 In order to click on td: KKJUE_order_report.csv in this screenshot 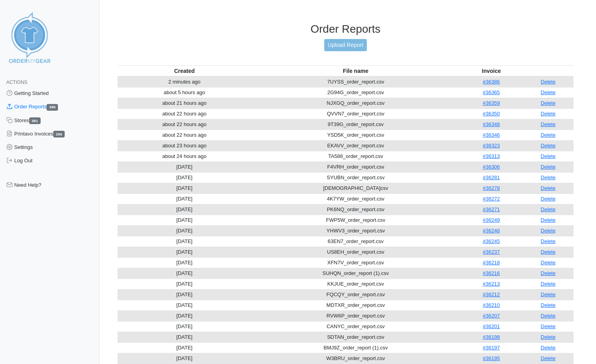, I will do `click(355, 284)`.